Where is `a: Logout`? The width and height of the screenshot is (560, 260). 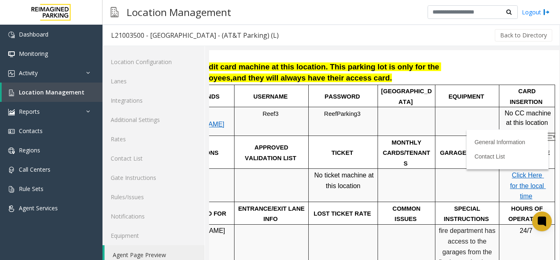 a: Logout is located at coordinates (536, 12).